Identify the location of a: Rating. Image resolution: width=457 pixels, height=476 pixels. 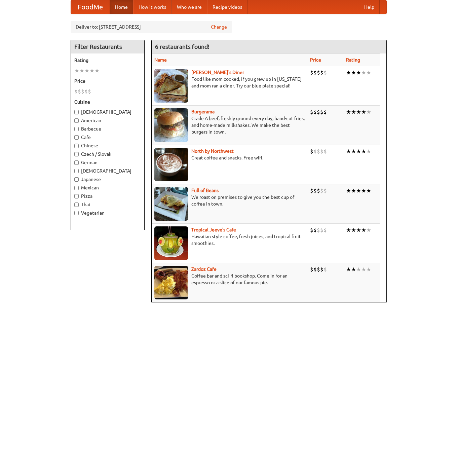
(353, 60).